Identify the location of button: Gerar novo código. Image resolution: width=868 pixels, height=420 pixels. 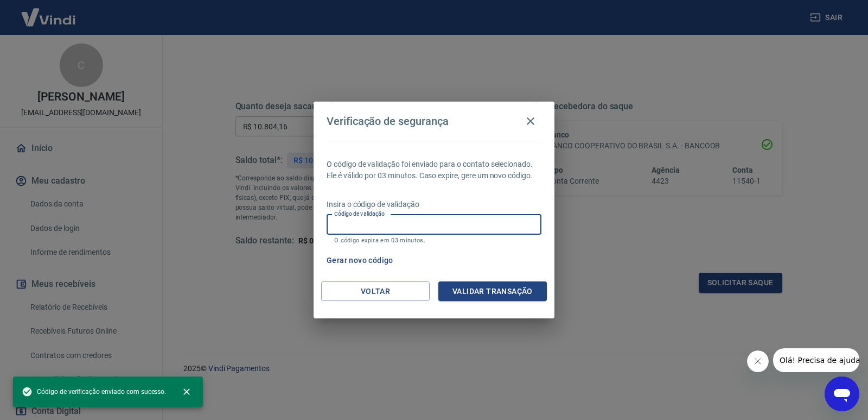
(360, 260).